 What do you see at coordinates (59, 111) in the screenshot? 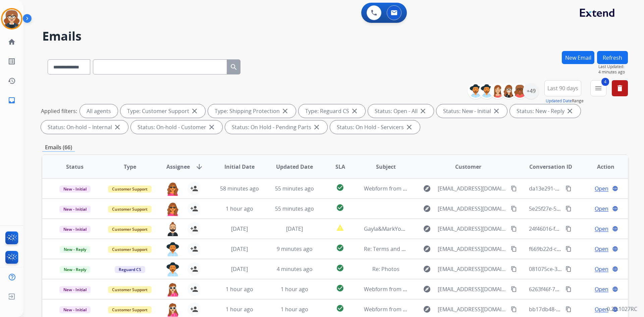
I see `p: Applied filters:` at bounding box center [59, 111].